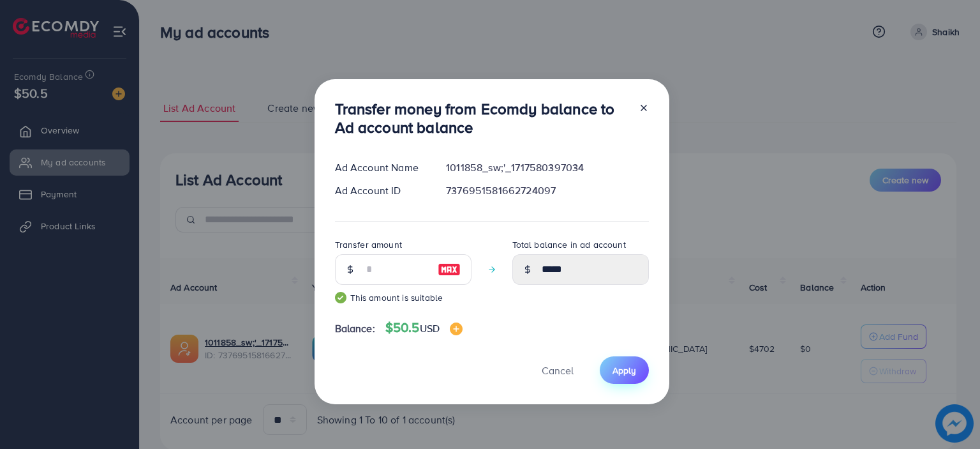  I want to click on h3: Transfer money from Ecomdy balance to Ad account balance, so click(482, 118).